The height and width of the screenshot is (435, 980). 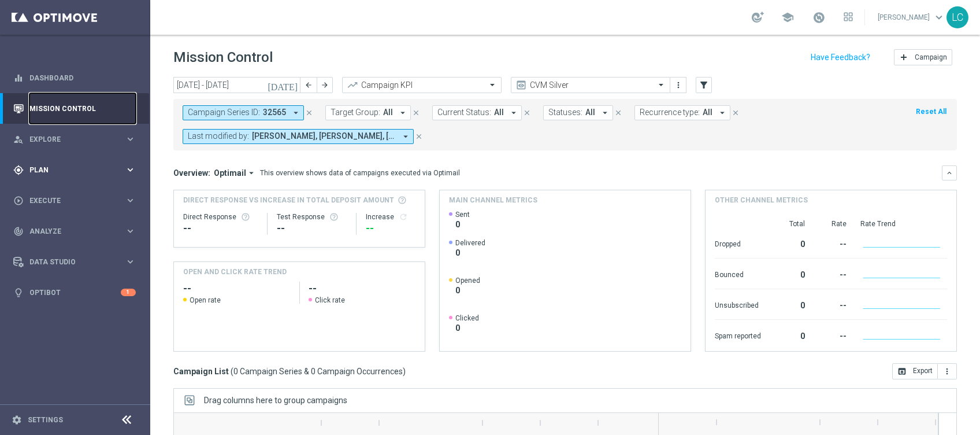 What do you see at coordinates (69, 262) in the screenshot?
I see `div: Data Studio` at bounding box center [69, 262].